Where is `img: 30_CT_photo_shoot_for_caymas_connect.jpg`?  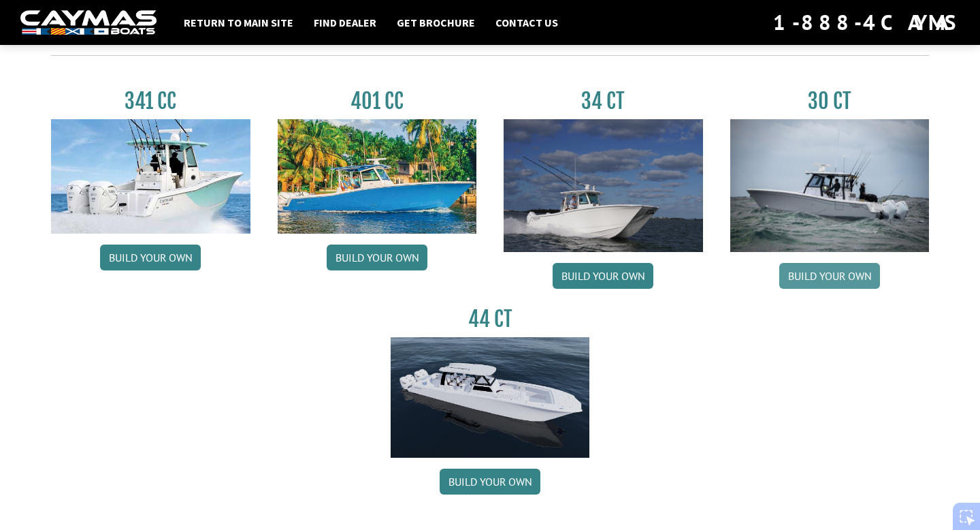
img: 30_CT_photo_shoot_for_caymas_connect.jpg is located at coordinates (829, 185).